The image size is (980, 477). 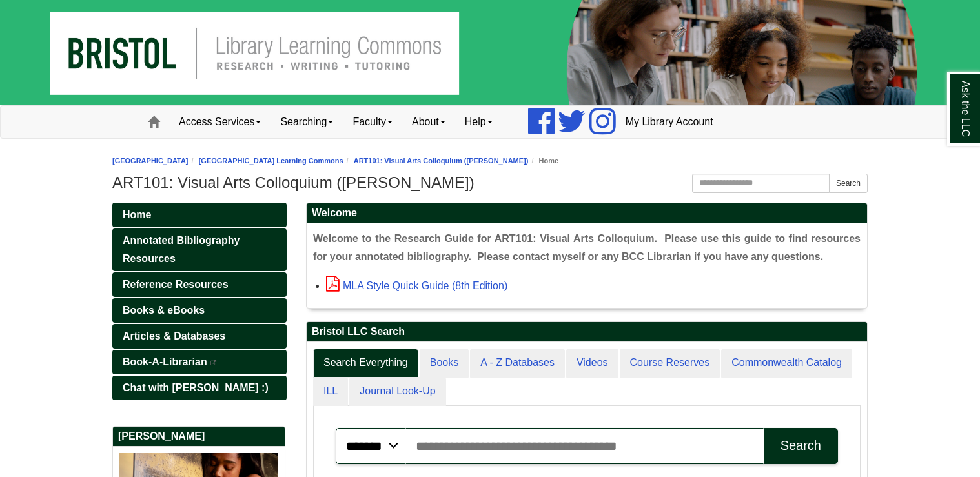 What do you see at coordinates (670, 122) in the screenshot?
I see `a: My Library Account` at bounding box center [670, 122].